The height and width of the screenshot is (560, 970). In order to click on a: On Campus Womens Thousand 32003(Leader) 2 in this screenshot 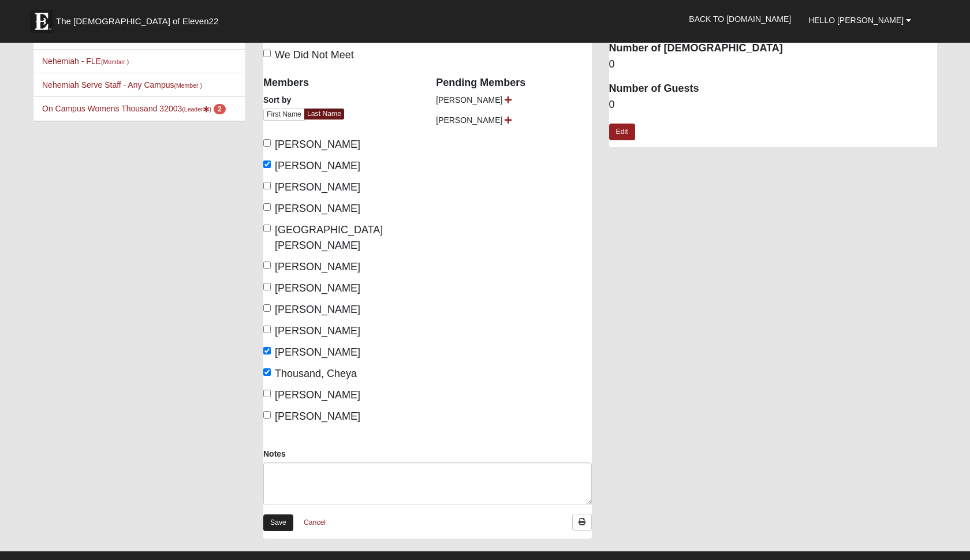, I will do `click(134, 109)`.